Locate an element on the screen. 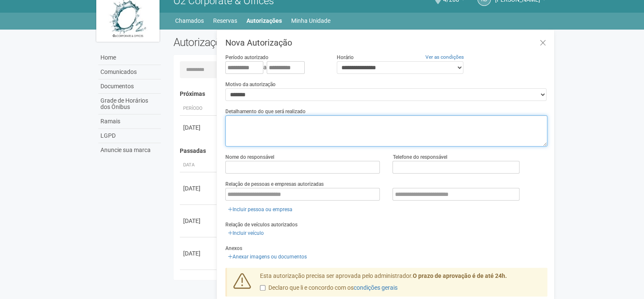 The width and height of the screenshot is (644, 299). label: Motivo da autorização is located at coordinates (250, 84).